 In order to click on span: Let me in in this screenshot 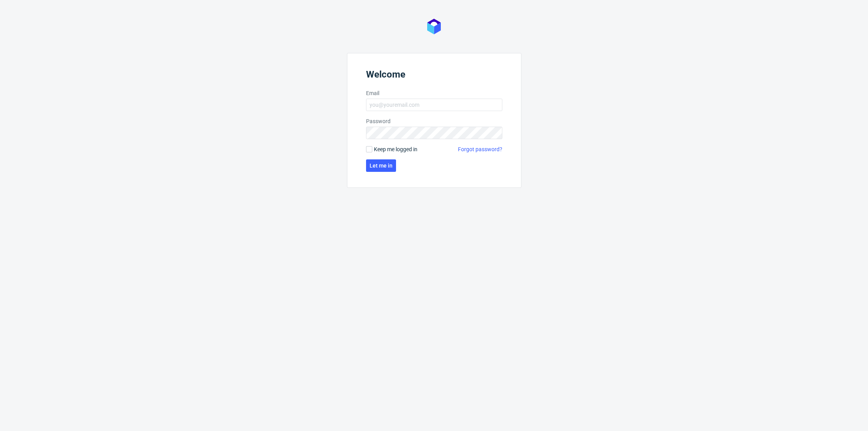, I will do `click(381, 166)`.